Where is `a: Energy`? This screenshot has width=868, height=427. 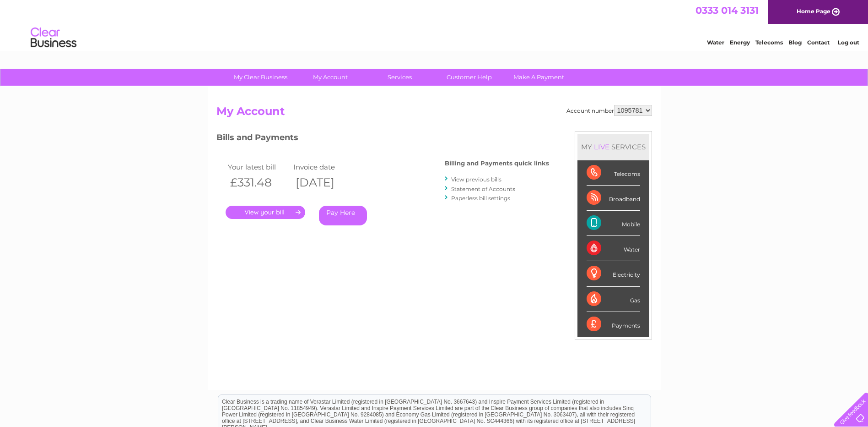 a: Energy is located at coordinates (740, 42).